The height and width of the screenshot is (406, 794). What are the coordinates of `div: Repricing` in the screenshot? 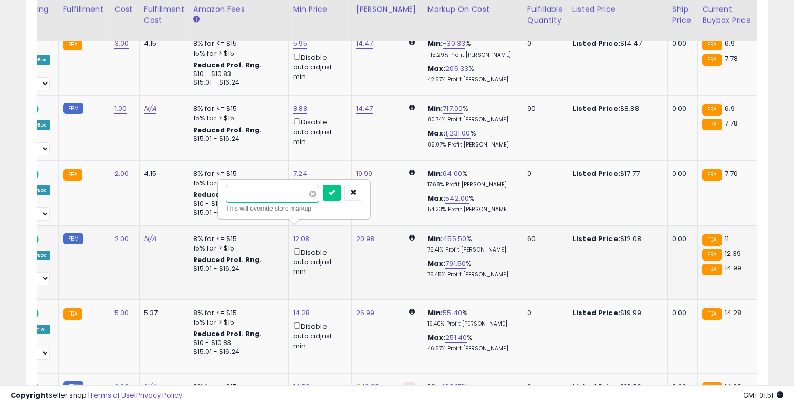 It's located at (34, 9).